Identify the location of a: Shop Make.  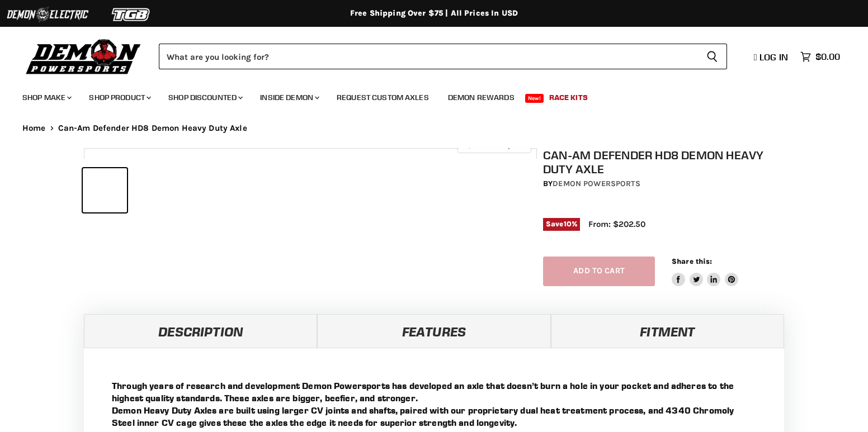
(46, 97).